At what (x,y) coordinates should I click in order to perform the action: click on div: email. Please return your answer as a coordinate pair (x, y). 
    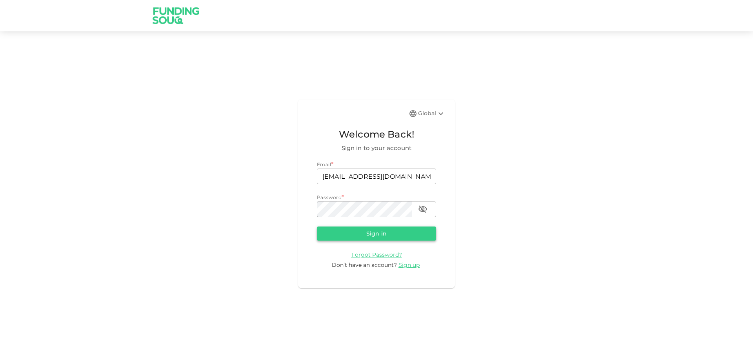
    Looking at the image, I should click on (377, 177).